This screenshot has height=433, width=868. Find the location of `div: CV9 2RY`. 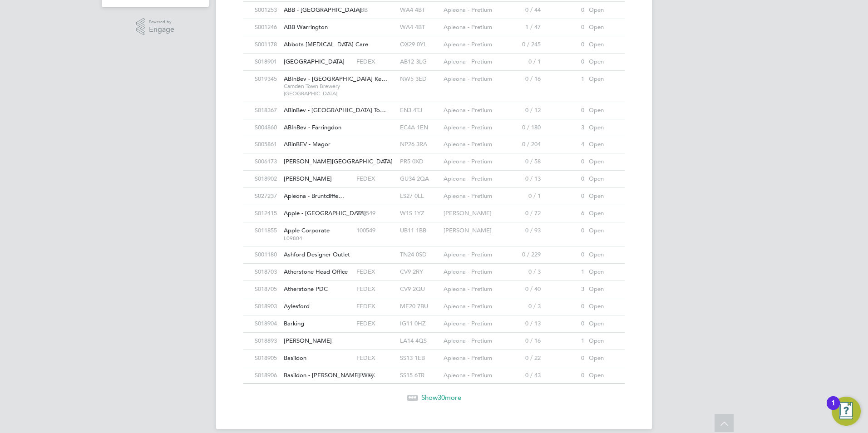

div: CV9 2RY is located at coordinates (420, 272).